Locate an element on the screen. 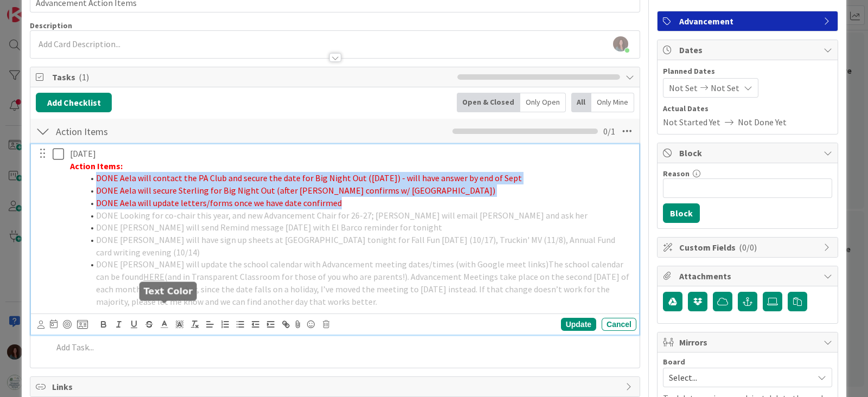 The height and width of the screenshot is (397, 868). span: Custom Fields is located at coordinates (748, 247).